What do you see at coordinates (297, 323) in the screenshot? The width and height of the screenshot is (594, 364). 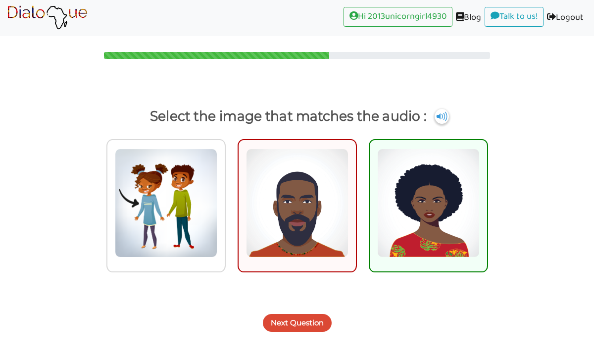 I see `button: Next Question` at bounding box center [297, 323].